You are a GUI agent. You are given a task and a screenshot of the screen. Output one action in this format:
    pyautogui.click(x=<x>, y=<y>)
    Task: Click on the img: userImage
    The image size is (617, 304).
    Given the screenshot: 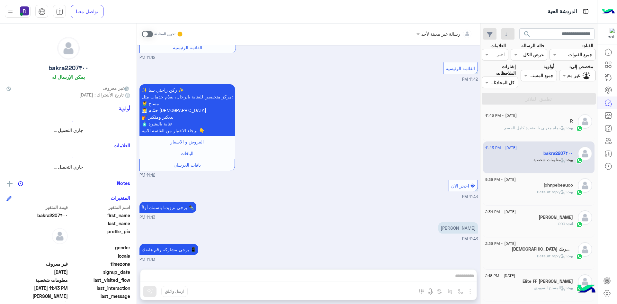 What is the action you would take?
    pyautogui.click(x=24, y=11)
    